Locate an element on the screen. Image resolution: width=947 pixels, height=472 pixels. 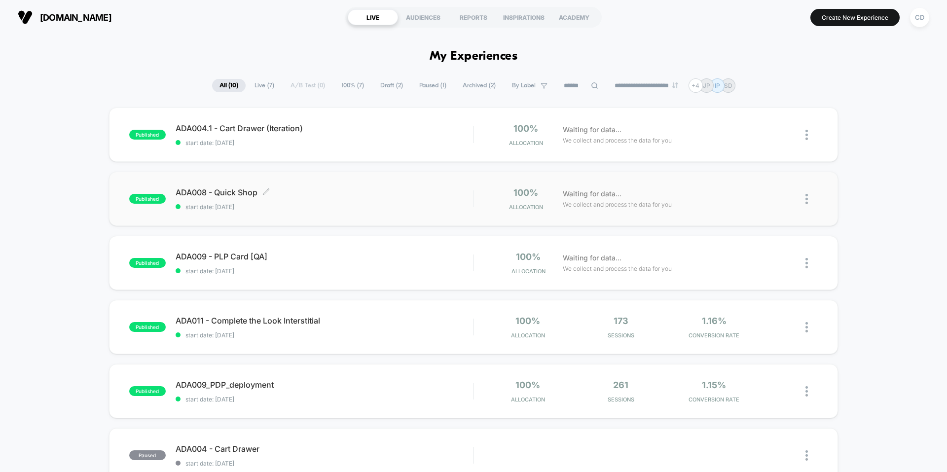
span: 1.16% is located at coordinates (714, 321).